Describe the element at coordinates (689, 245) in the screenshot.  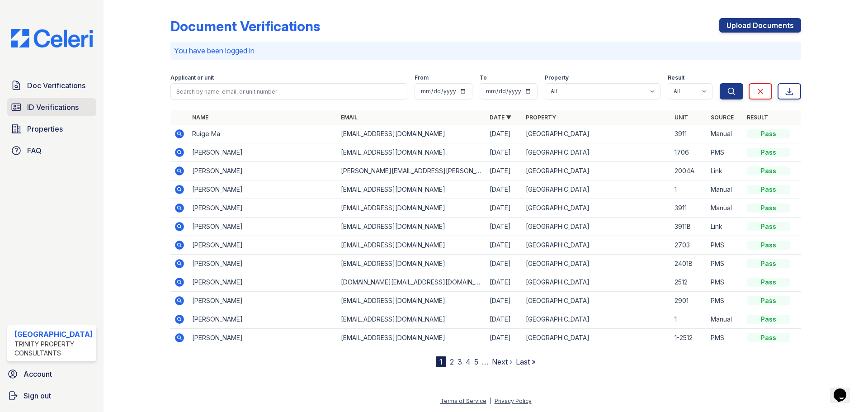
I see `td: 2703` at that location.